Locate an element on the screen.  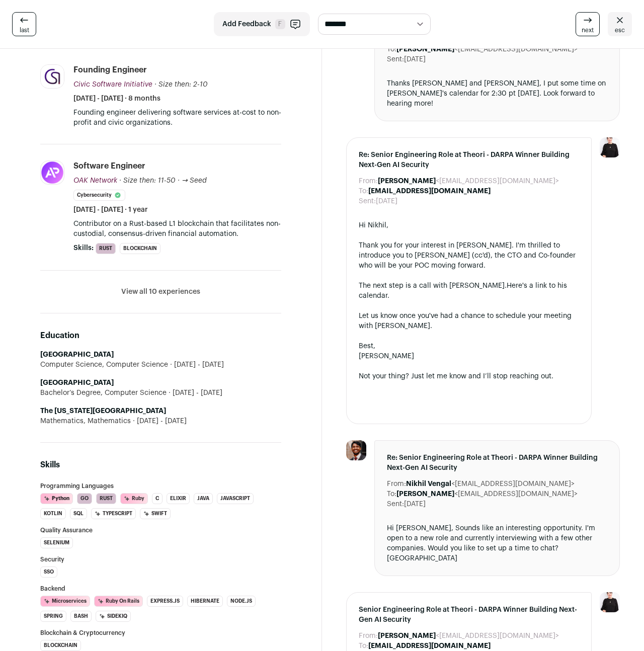
span: OAK Network is located at coordinates (95, 180).